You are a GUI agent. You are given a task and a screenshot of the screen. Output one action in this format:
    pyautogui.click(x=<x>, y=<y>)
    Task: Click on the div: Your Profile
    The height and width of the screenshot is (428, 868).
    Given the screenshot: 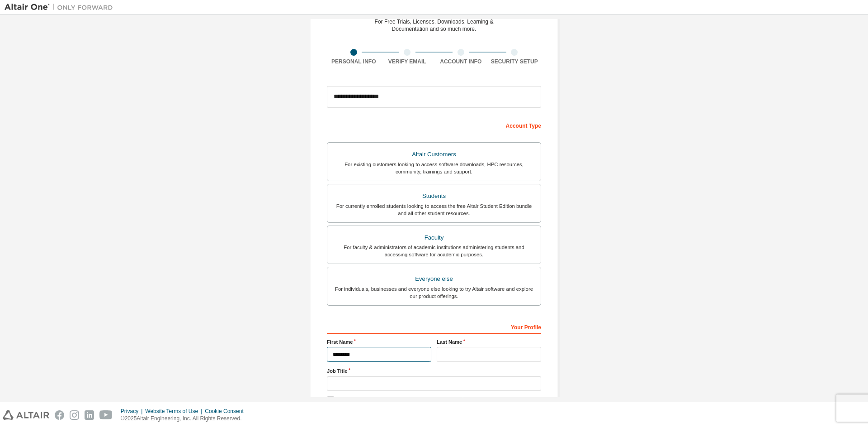 What is the action you would take?
    pyautogui.click(x=434, y=326)
    